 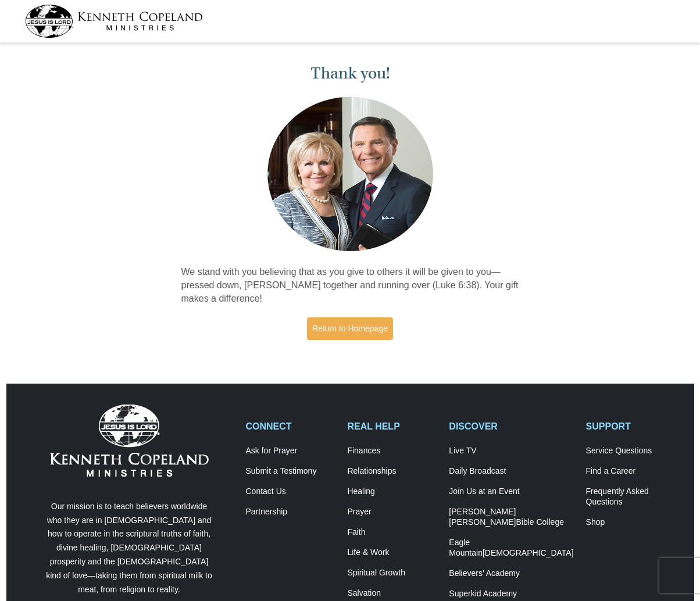 What do you see at coordinates (511, 426) in the screenshot?
I see `h2: DISCOVER` at bounding box center [511, 426].